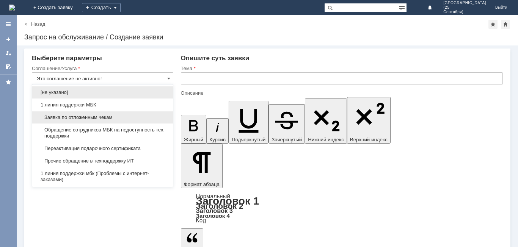  Describe the element at coordinates (217, 140) in the screenshot. I see `span: Курсив` at that location.